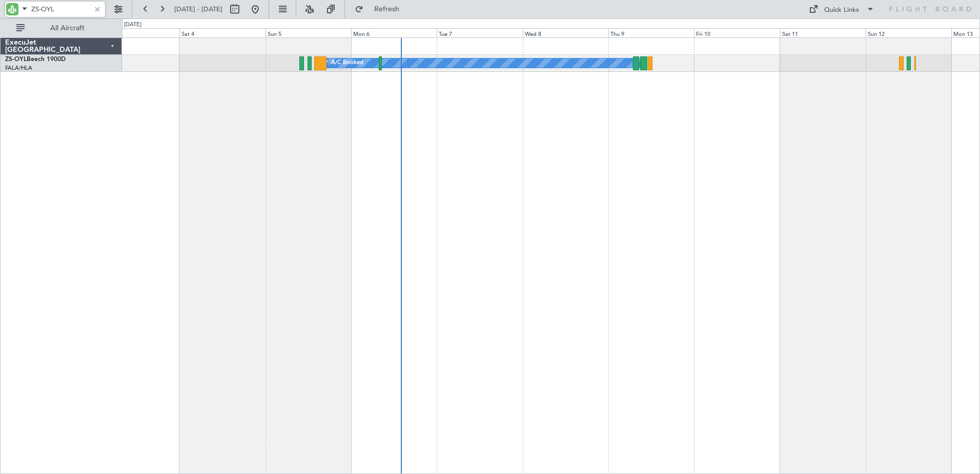 The width and height of the screenshot is (980, 474). I want to click on div: Mon 6, so click(394, 33).